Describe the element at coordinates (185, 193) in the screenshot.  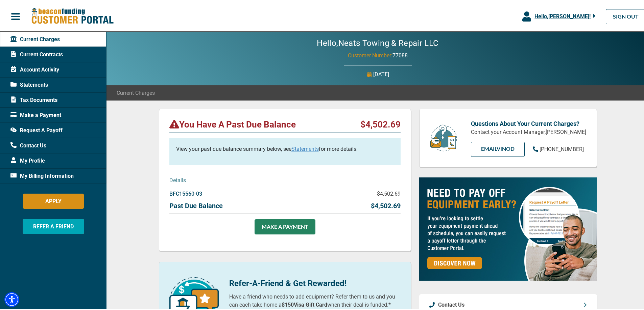
I see `p: BFC15560-03` at that location.